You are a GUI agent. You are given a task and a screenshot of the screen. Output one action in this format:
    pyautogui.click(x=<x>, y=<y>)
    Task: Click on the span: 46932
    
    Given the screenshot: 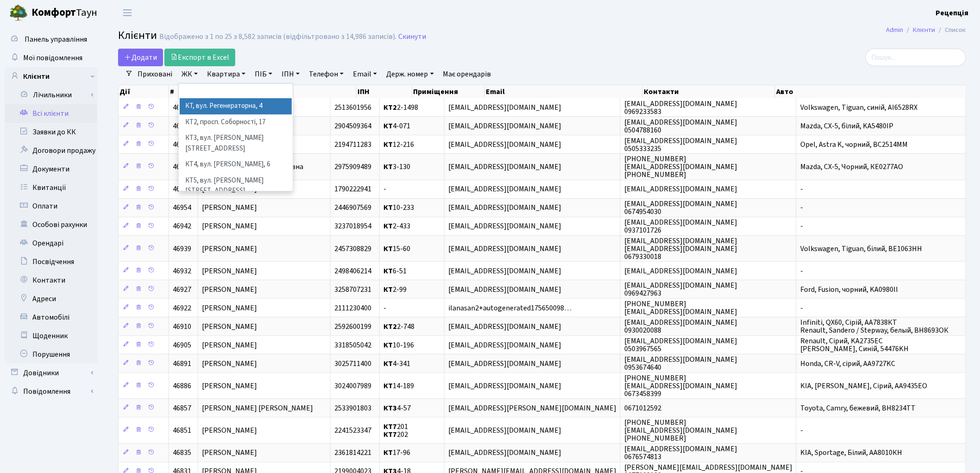 What is the action you would take?
    pyautogui.click(x=182, y=270)
    